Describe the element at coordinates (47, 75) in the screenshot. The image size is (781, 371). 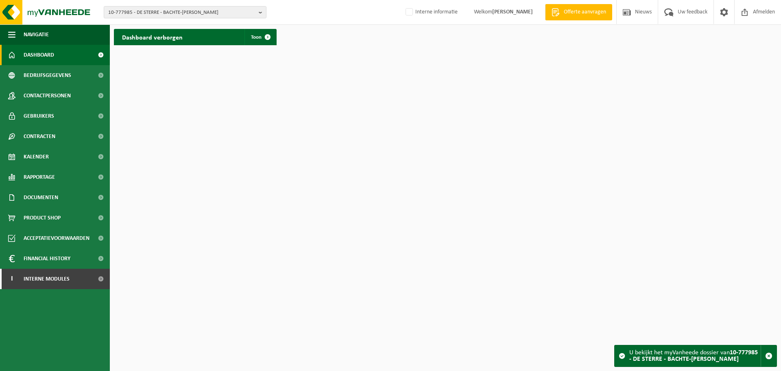
I see `span: Bedrijfsgegevens` at that location.